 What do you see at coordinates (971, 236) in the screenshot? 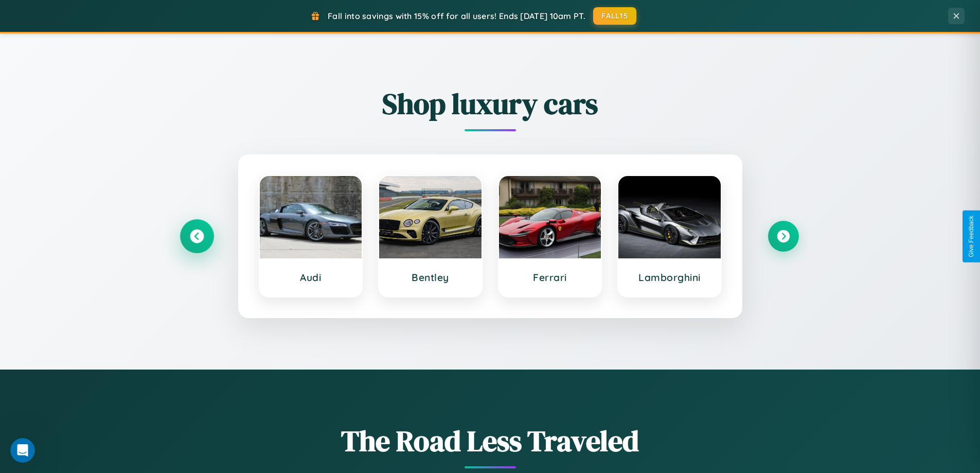
I see `div: Give Feedback` at bounding box center [971, 236].